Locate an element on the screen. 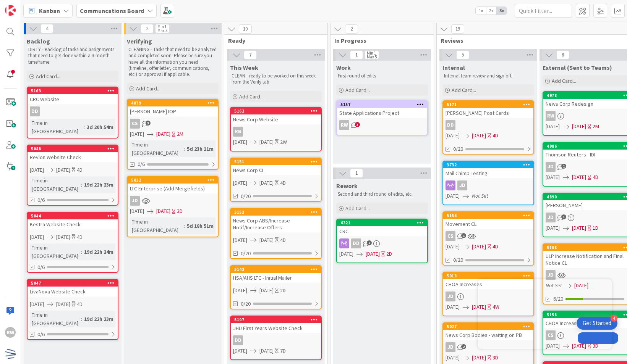  div: 5163CRC Website is located at coordinates (73, 96).